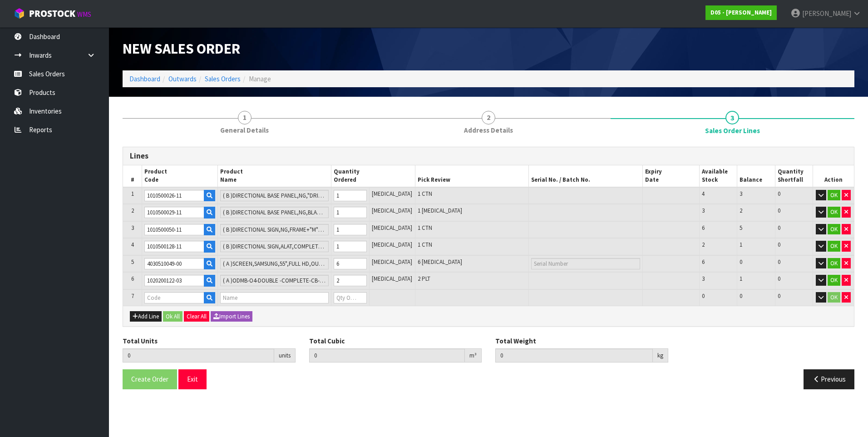 This screenshot has width=868, height=437. I want to click on th: Product Name, so click(275, 177).